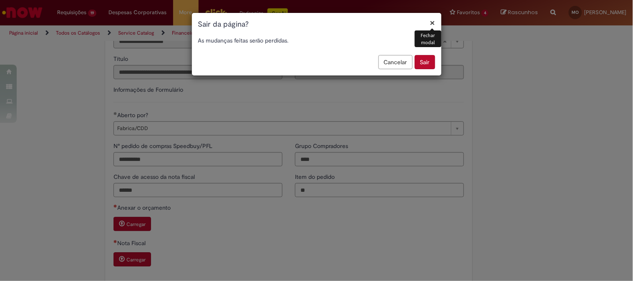 The image size is (633, 281). What do you see at coordinates (396, 62) in the screenshot?
I see `button: Cancelar` at bounding box center [396, 62].